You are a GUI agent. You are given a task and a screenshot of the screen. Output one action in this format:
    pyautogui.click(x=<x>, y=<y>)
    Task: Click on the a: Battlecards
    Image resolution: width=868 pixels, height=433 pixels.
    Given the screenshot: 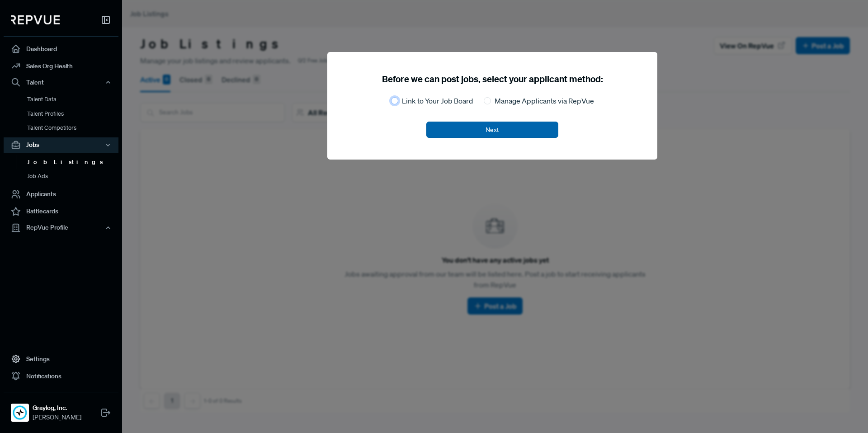 What is the action you would take?
    pyautogui.click(x=61, y=212)
    